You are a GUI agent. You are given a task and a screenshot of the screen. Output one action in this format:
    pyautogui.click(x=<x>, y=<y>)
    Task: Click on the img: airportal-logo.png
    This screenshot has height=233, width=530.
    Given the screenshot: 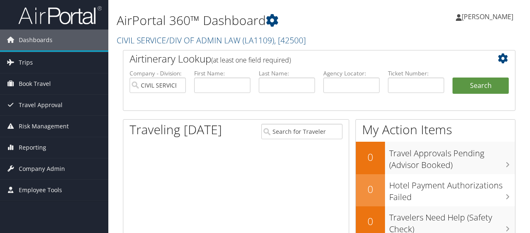 What is the action you would take?
    pyautogui.click(x=60, y=15)
    